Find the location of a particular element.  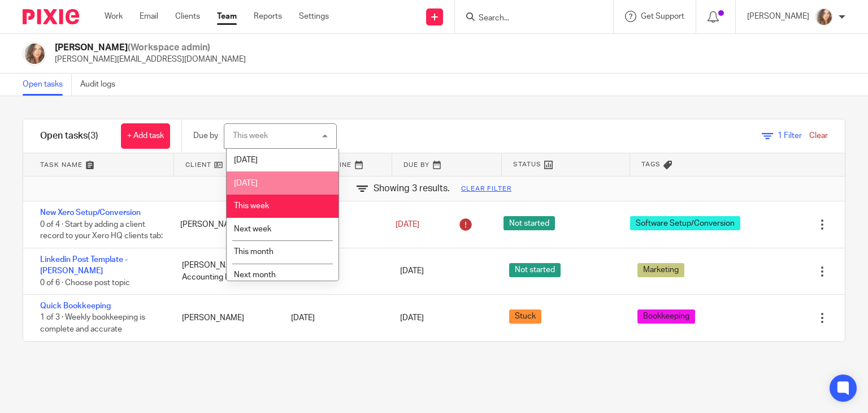

span: Showing 3 results. is located at coordinates (412, 188).